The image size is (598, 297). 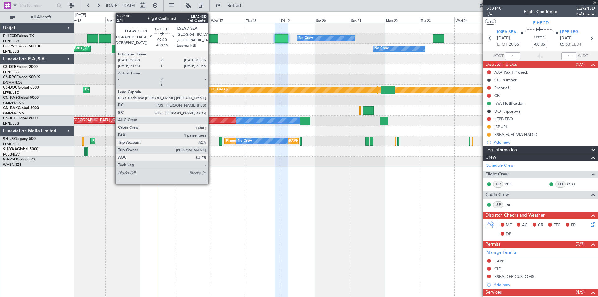 I want to click on span: Flight Crew, so click(x=497, y=174).